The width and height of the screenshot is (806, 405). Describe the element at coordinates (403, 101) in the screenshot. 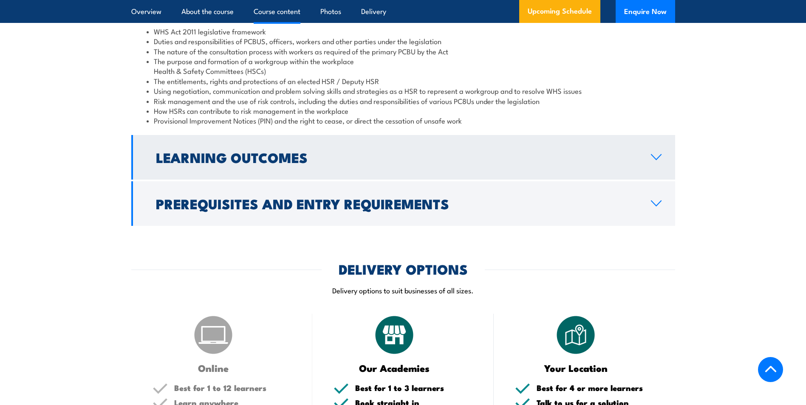

I see `li: Risk management and the use of risk controls, including the duties and responsibilities of variou...` at that location.